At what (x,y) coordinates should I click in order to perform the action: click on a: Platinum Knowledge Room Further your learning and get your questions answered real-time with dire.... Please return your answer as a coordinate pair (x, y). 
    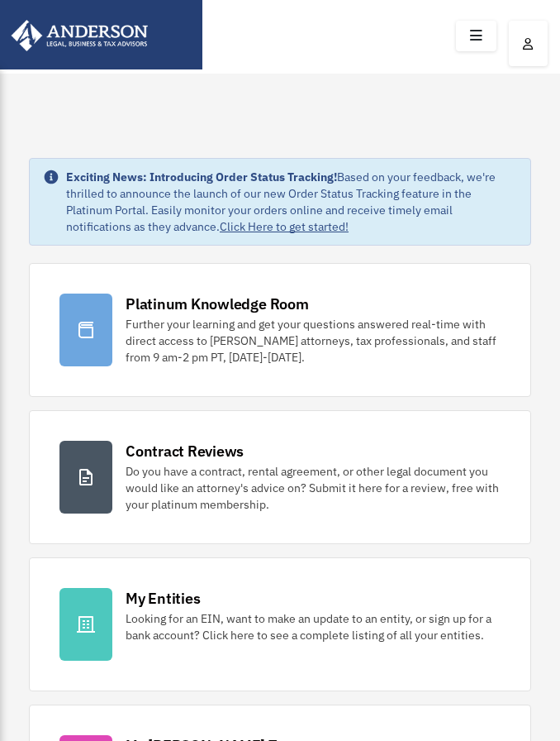
    Looking at the image, I should click on (280, 330).